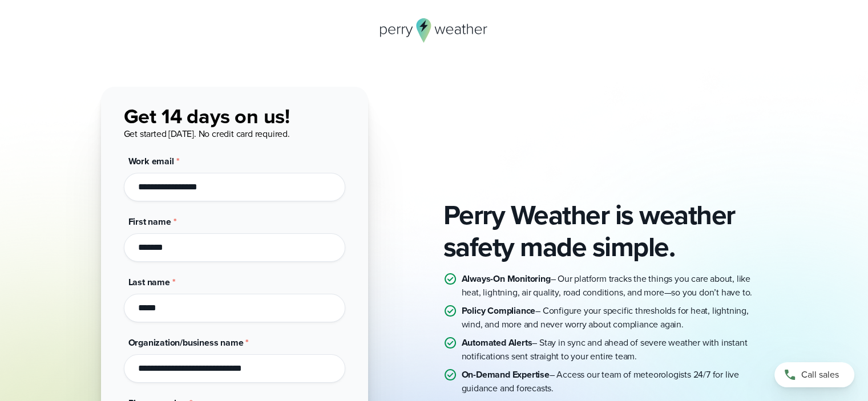 This screenshot has width=868, height=401. What do you see at coordinates (186, 342) in the screenshot?
I see `span: Organization/business name` at bounding box center [186, 342].